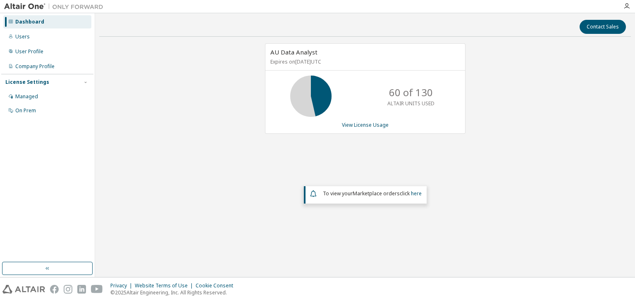  I want to click on img: linkedin.svg, so click(81, 289).